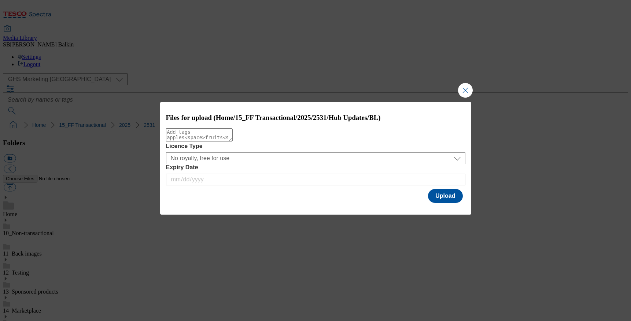  What do you see at coordinates (315, 159) in the screenshot?
I see `div: Modal` at bounding box center [315, 159].